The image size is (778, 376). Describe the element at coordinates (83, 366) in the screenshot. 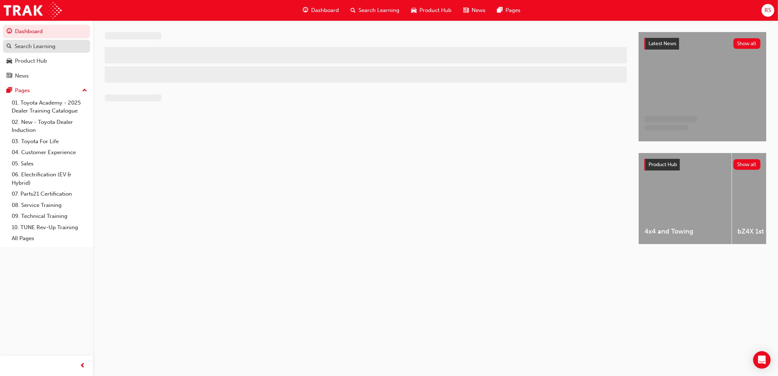

I see `span: prev-icon` at that location.